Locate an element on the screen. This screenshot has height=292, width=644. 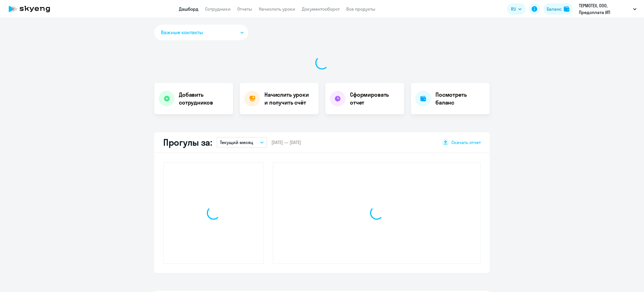
h4: Сформировать отчет is located at coordinates (375, 98).